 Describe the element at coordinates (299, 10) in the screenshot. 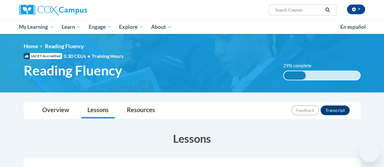

I see `input: Search Courses` at that location.